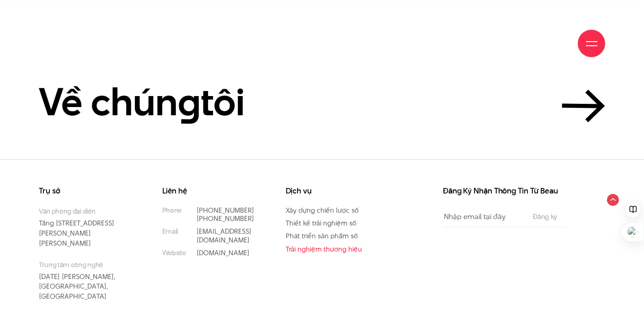  Describe the element at coordinates (483, 216) in the screenshot. I see `input: Nhập email tại đây` at that location.